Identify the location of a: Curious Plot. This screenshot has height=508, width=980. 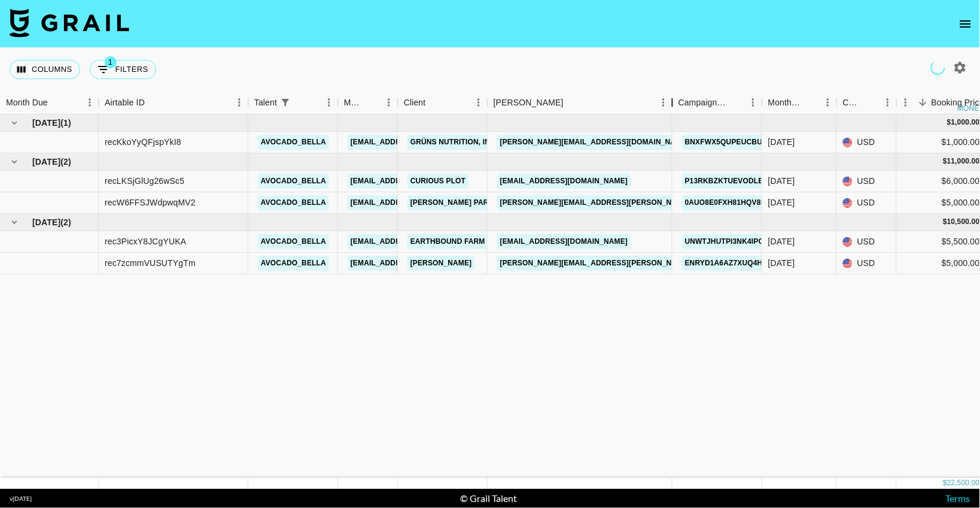
(438, 181).